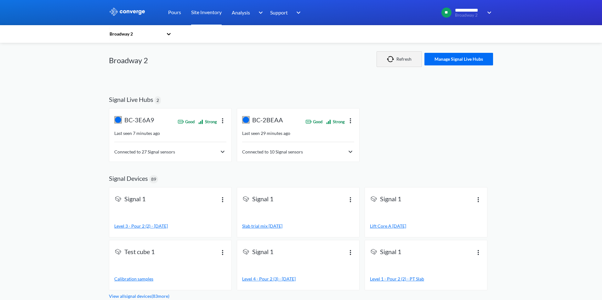 The height and width of the screenshot is (300, 602). Describe the element at coordinates (268, 121) in the screenshot. I see `span: BC-2BEAA` at that location.